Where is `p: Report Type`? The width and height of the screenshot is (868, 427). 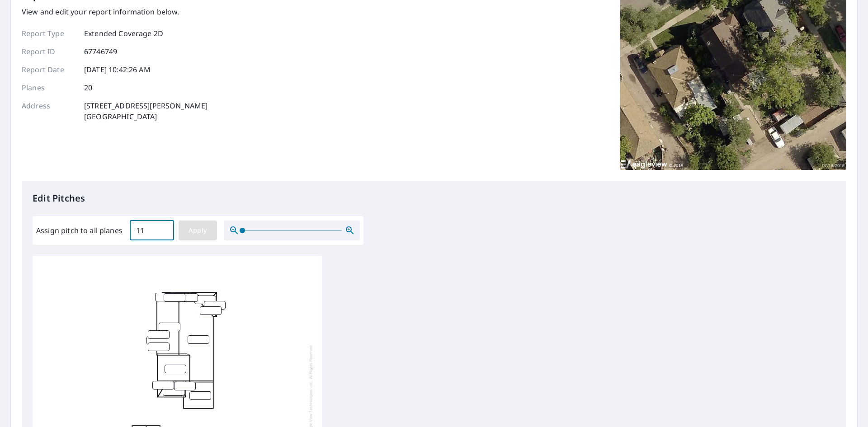 p: Report Type is located at coordinates (49, 33).